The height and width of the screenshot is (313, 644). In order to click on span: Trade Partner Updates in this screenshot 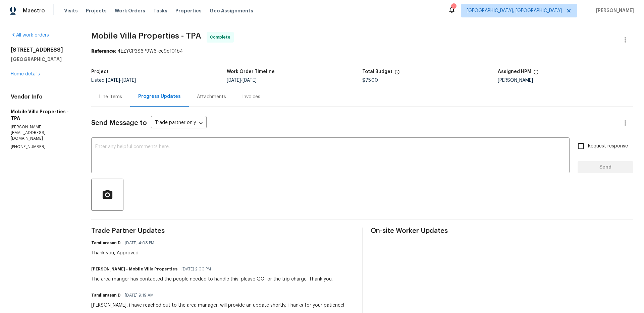, I will do `click(223, 231)`.